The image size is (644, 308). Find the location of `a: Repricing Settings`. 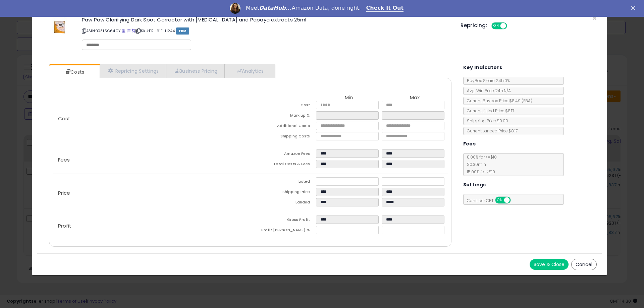

a: Repricing Settings is located at coordinates (133, 71).